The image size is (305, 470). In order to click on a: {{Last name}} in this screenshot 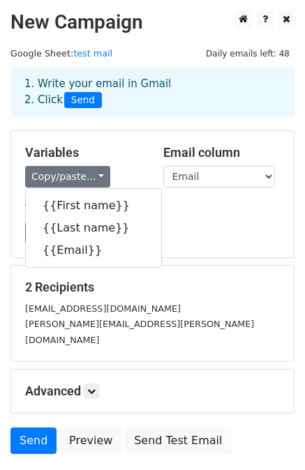, I will do `click(94, 228)`.